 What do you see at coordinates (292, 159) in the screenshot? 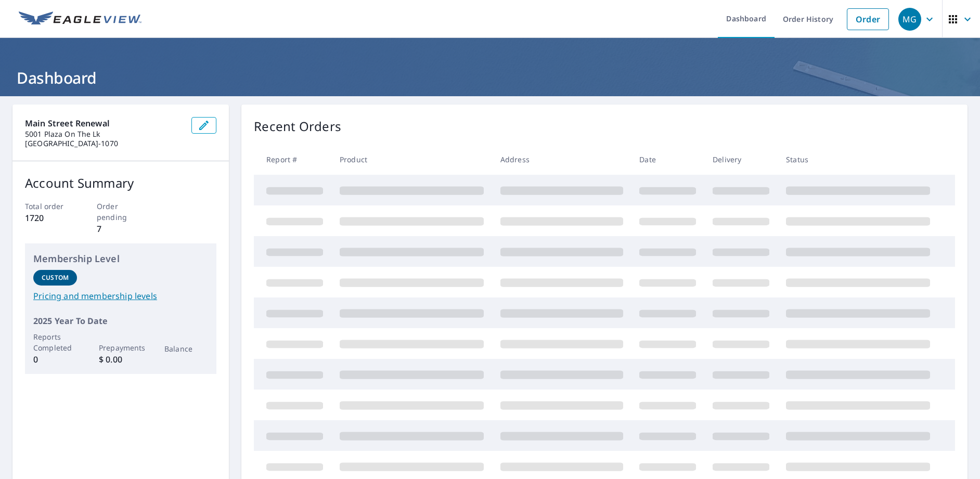
I see `th: Report #` at bounding box center [292, 159].